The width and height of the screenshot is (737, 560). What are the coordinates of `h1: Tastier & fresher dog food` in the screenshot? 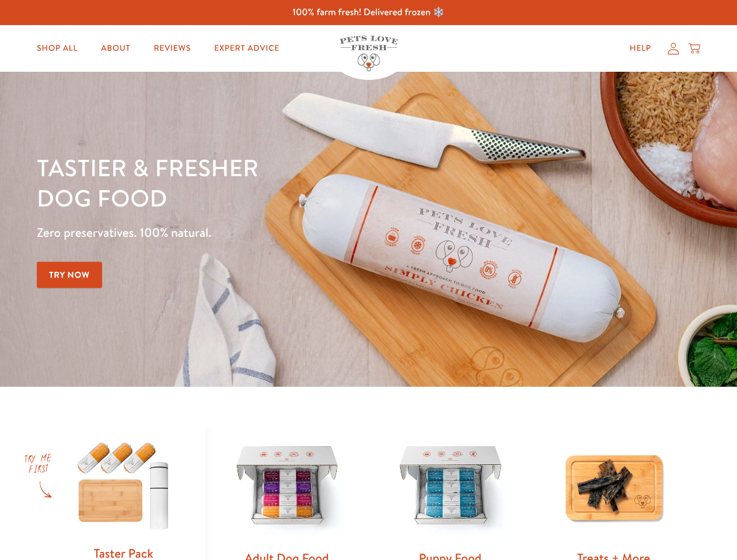 It's located at (258, 182).